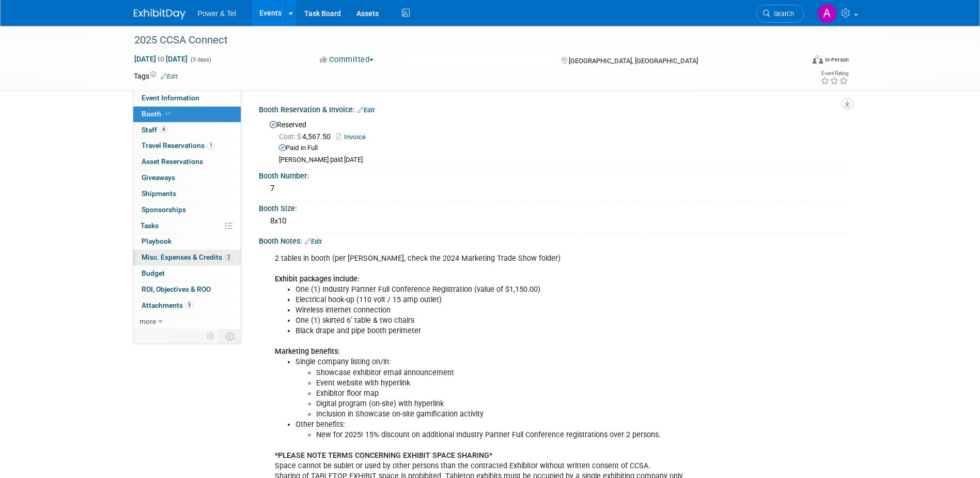 This screenshot has height=478, width=980. What do you see at coordinates (553, 174) in the screenshot?
I see `div: Booth Number:` at bounding box center [553, 174].